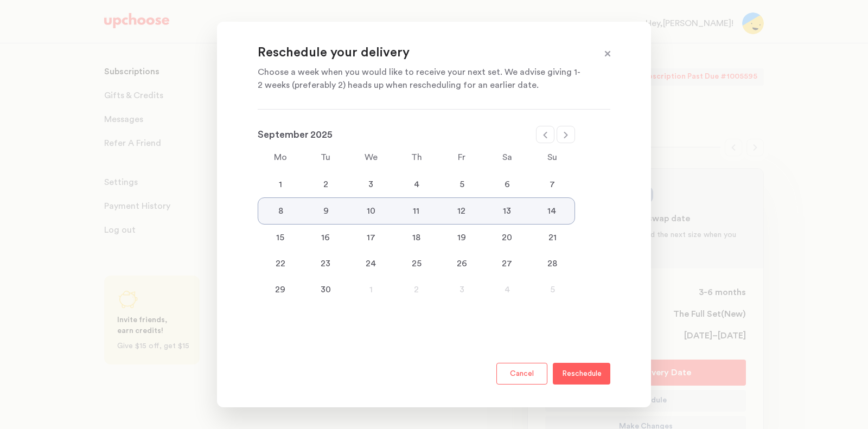 The height and width of the screenshot is (429, 868). Describe the element at coordinates (552, 237) in the screenshot. I see `div: 21` at that location.